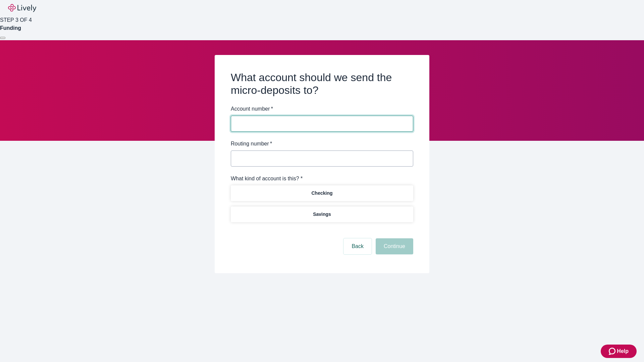 The width and height of the screenshot is (644, 362). Describe the element at coordinates (252, 109) in the screenshot. I see `label: Account number` at that location.